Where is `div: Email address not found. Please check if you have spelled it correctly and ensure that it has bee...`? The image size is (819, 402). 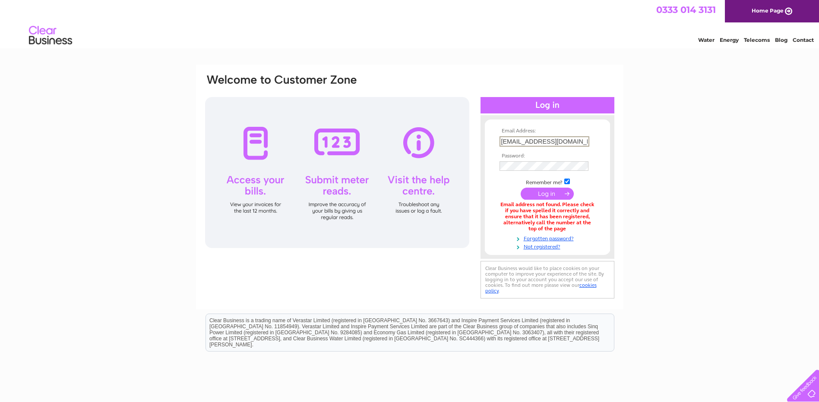 div: Email address not found. Please check if you have spelled it correctly and ensure that it has bee... is located at coordinates (548, 217).